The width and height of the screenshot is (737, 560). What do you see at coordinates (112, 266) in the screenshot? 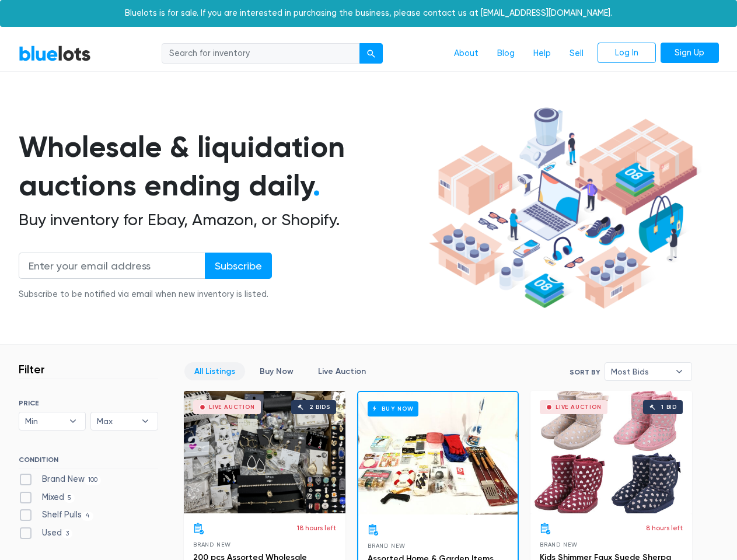
I see `input: Enter your email address` at bounding box center [112, 266].